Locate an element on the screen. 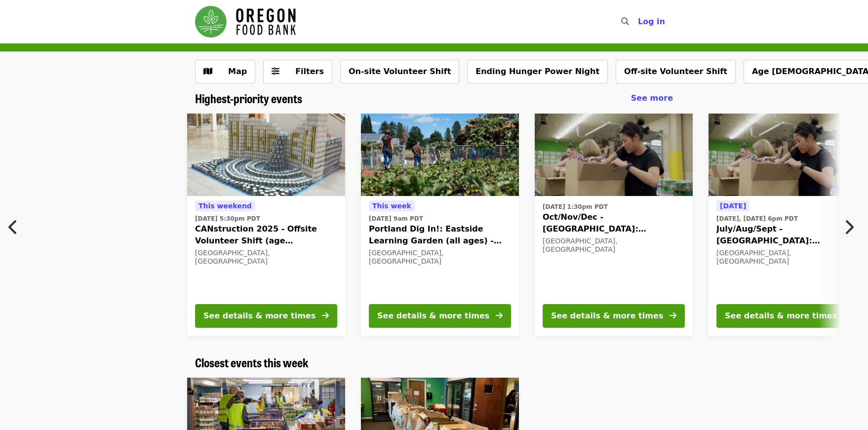 The image size is (868, 430). button: Next item is located at coordinates (852, 227).